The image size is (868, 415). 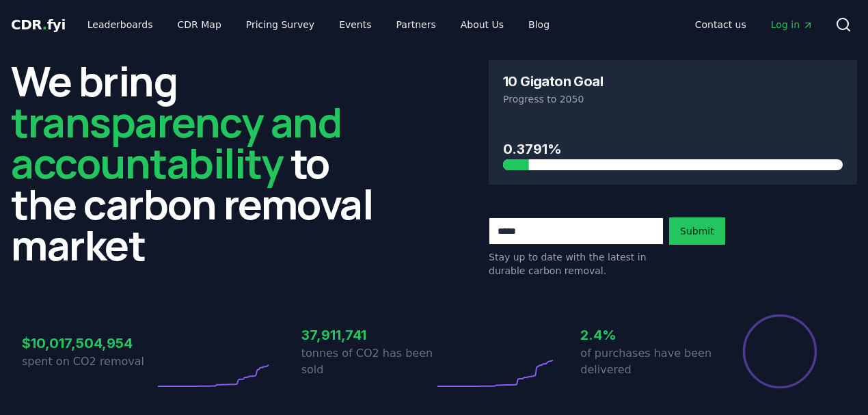 I want to click on h3: 0.3791%, so click(x=672, y=149).